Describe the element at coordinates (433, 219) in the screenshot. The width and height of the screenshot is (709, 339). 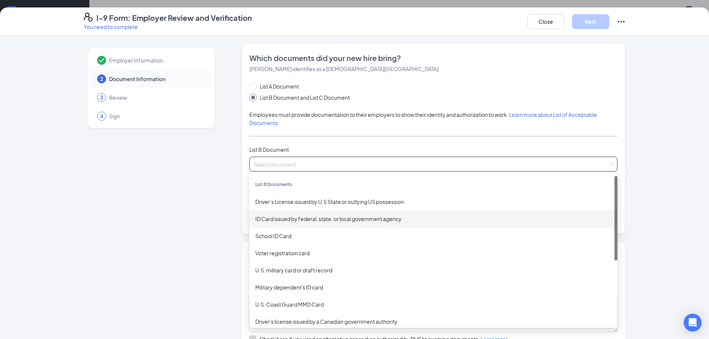
I see `div: ID Card issued by federal, state, or local government agency` at that location.